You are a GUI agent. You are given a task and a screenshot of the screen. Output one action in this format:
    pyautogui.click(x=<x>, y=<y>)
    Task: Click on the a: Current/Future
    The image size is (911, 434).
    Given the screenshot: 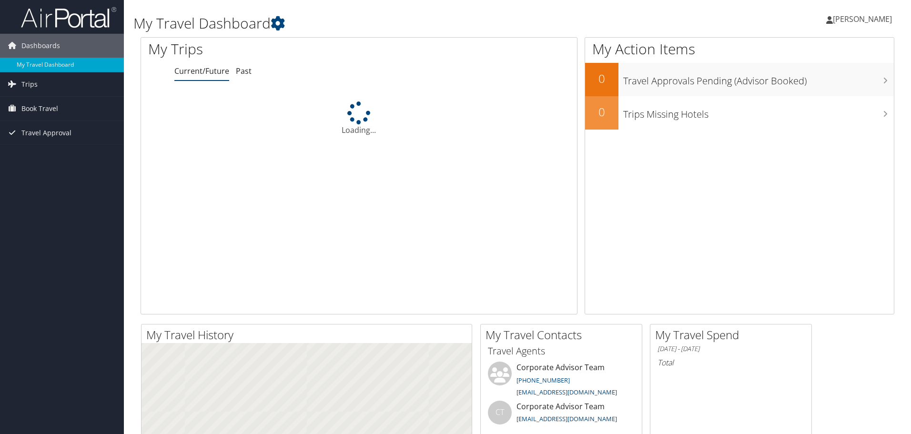 What is the action you would take?
    pyautogui.click(x=202, y=71)
    